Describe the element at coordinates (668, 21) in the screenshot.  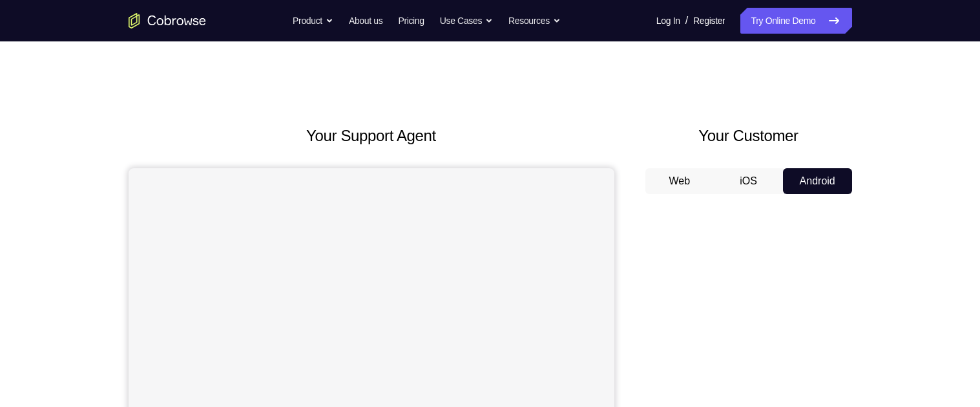
I see `a: Log In` at that location.